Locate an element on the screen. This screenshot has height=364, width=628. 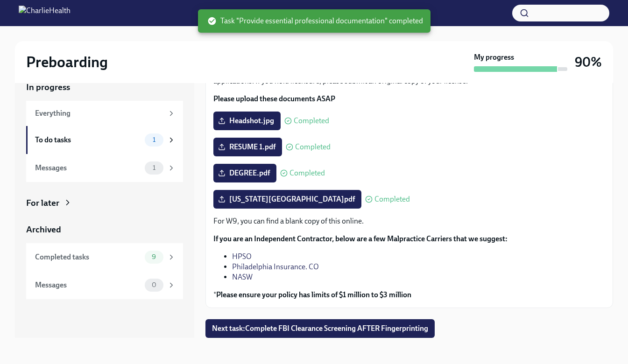
p: For W9, you can find a blank copy of this online. is located at coordinates (409, 221).